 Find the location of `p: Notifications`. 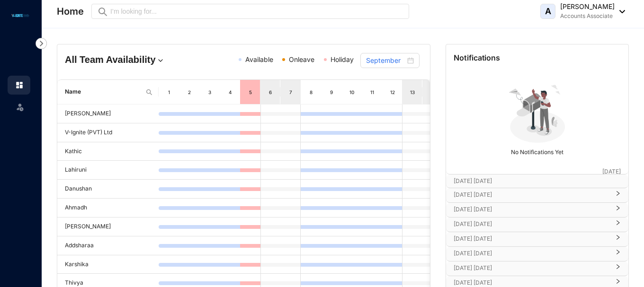

p: Notifications is located at coordinates (477, 58).